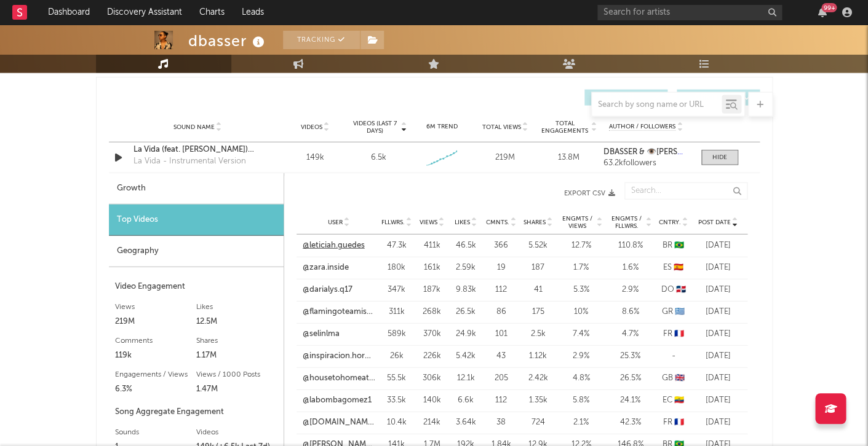  I want to click on div: La Vida - Instrumental Version, so click(190, 161).